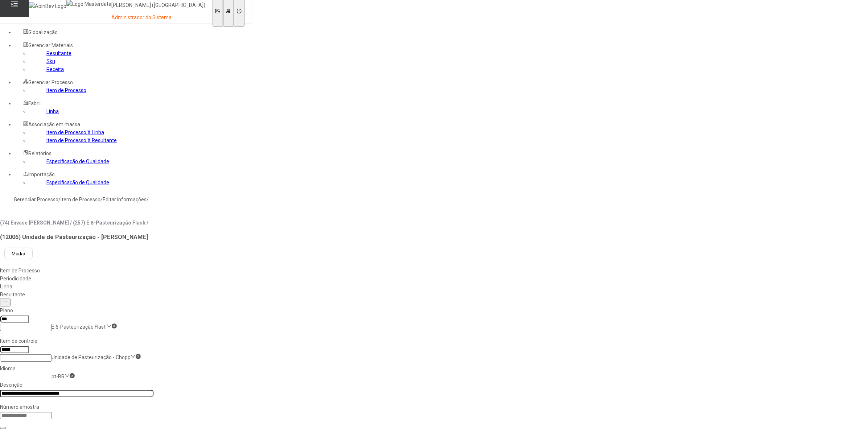 The width and height of the screenshot is (868, 432). Describe the element at coordinates (158, 18) in the screenshot. I see `p: Administrador do Sistema` at that location.